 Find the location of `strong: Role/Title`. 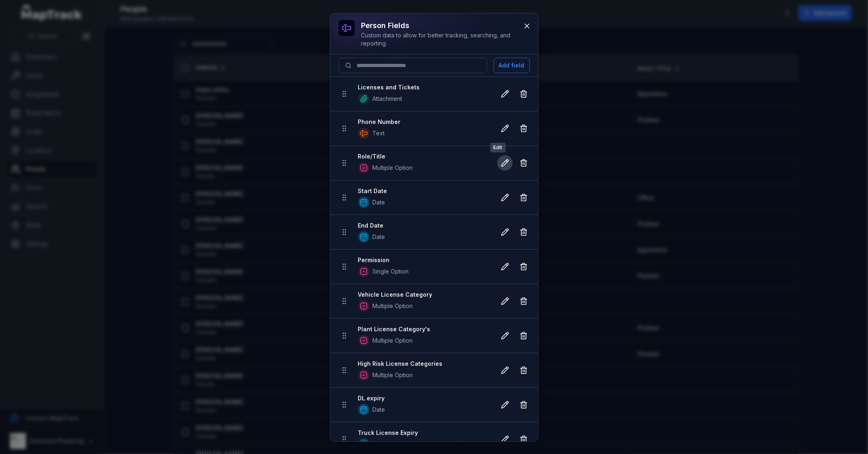

strong: Role/Title is located at coordinates (423, 156).